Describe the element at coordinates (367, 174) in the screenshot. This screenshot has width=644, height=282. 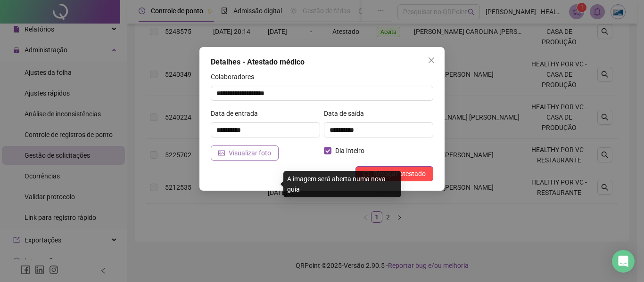
I see `span: undo` at that location.